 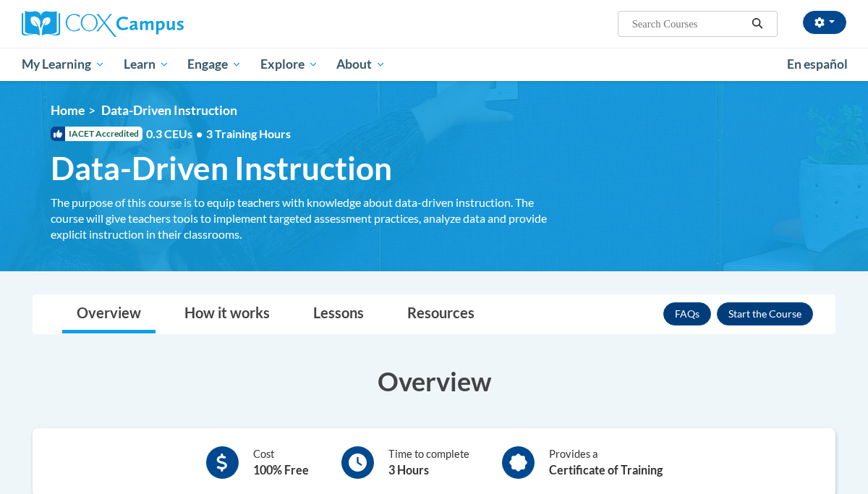 What do you see at coordinates (765, 314) in the screenshot?
I see `button: Enroll` at bounding box center [765, 314].